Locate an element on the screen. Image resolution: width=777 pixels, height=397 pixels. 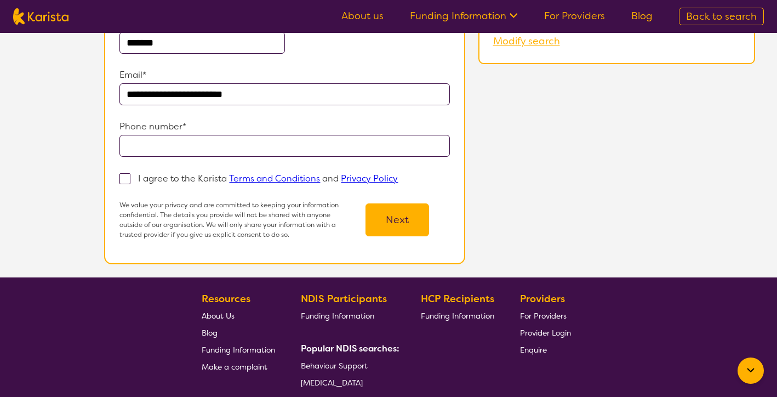
b: Providers is located at coordinates (542, 298).